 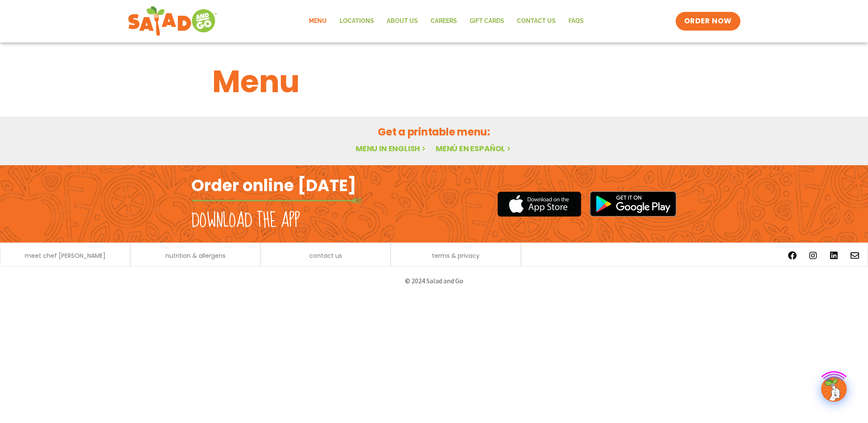 What do you see at coordinates (318, 21) in the screenshot?
I see `a: Menu` at bounding box center [318, 21].